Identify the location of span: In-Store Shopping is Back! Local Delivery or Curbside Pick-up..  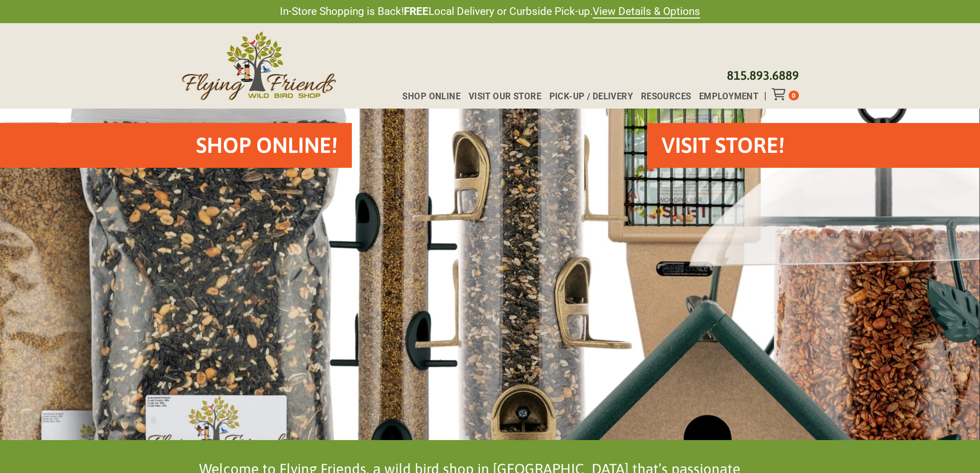
(490, 11).